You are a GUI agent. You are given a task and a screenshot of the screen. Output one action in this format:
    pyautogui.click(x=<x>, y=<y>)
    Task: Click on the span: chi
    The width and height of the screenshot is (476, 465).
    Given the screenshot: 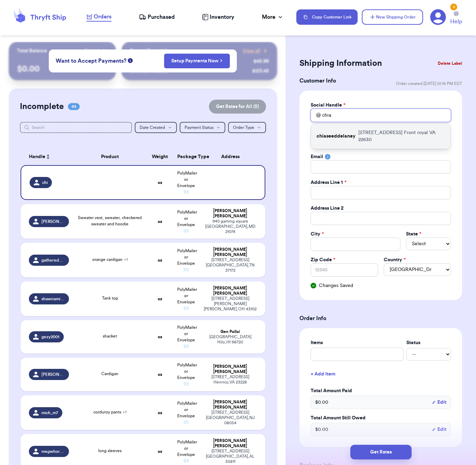 What is the action you would take?
    pyautogui.click(x=45, y=183)
    